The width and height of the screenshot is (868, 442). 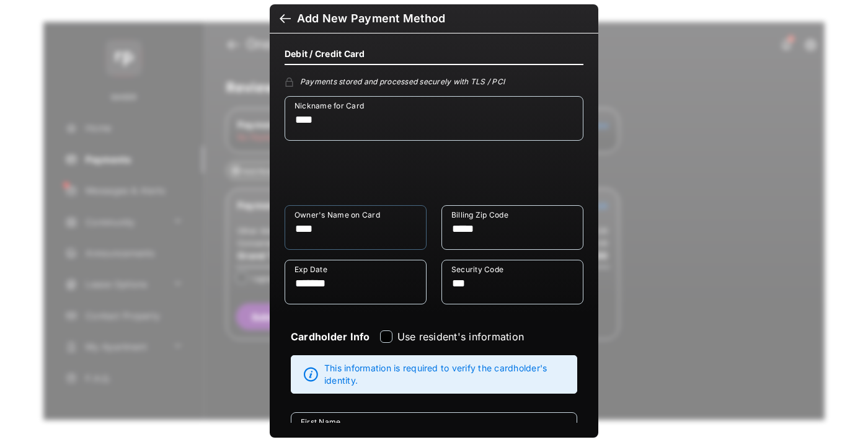 I want to click on h4: Debit / Credit Card, so click(x=325, y=54).